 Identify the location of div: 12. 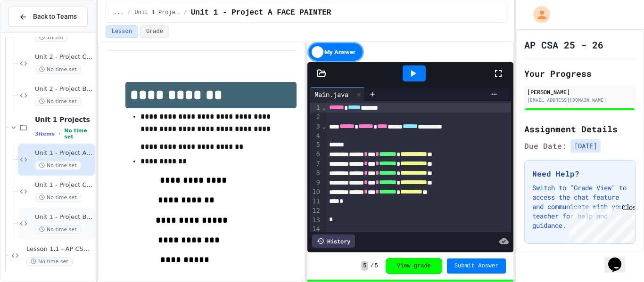
(315, 211).